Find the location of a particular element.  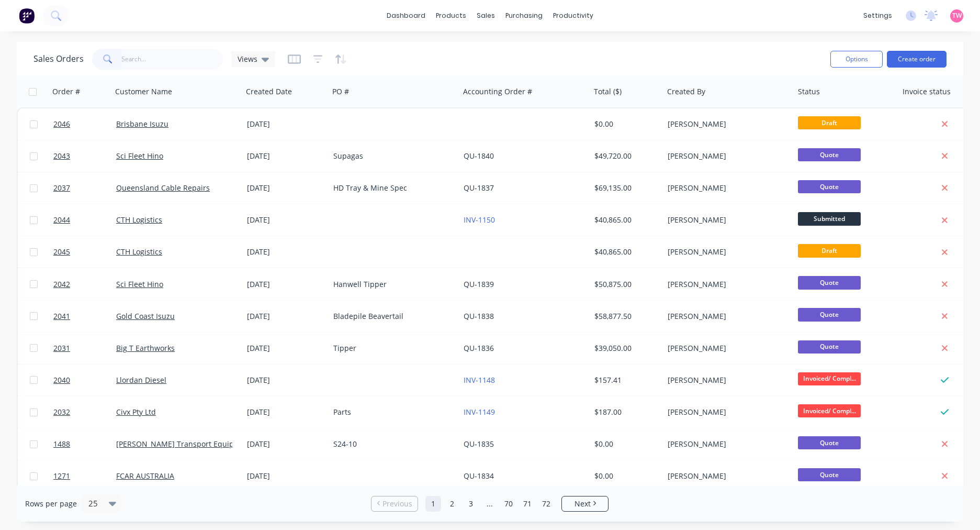

span: Views is located at coordinates (247, 59).